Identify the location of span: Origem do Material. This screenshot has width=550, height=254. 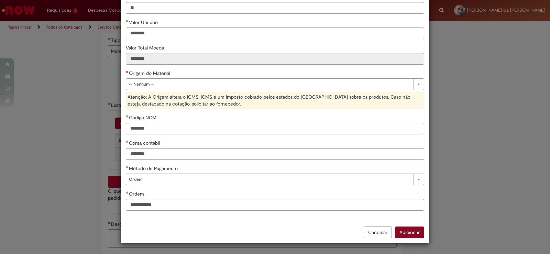
(150, 73).